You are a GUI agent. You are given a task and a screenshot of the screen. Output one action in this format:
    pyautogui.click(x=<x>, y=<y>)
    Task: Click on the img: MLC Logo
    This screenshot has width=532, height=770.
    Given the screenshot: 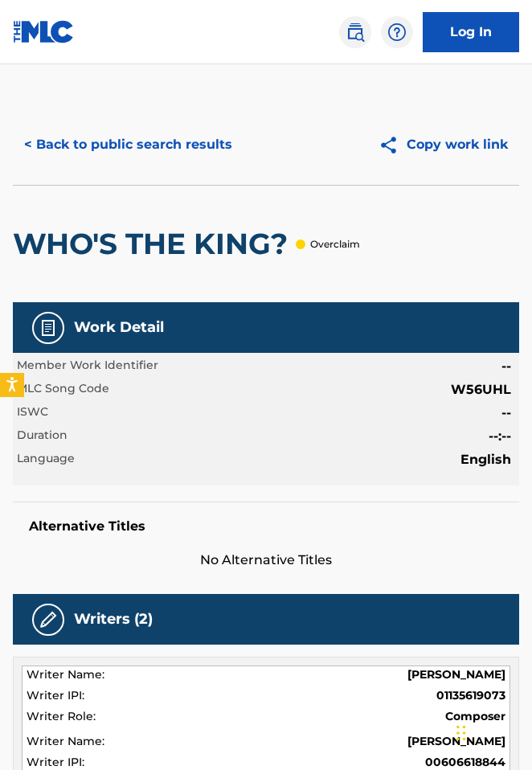 What is the action you would take?
    pyautogui.click(x=43, y=31)
    